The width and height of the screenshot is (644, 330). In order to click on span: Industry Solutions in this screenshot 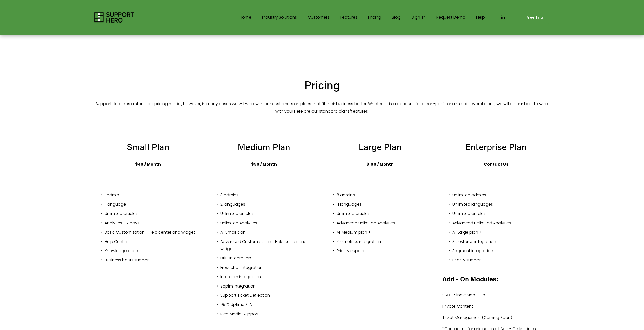, I will do `click(279, 18)`.